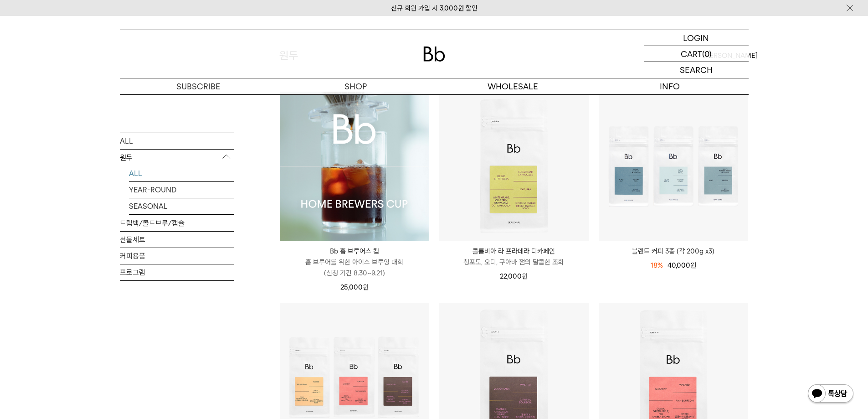 This screenshot has width=868, height=419. Describe the element at coordinates (181, 205) in the screenshot. I see `a: SEASONAL` at that location.